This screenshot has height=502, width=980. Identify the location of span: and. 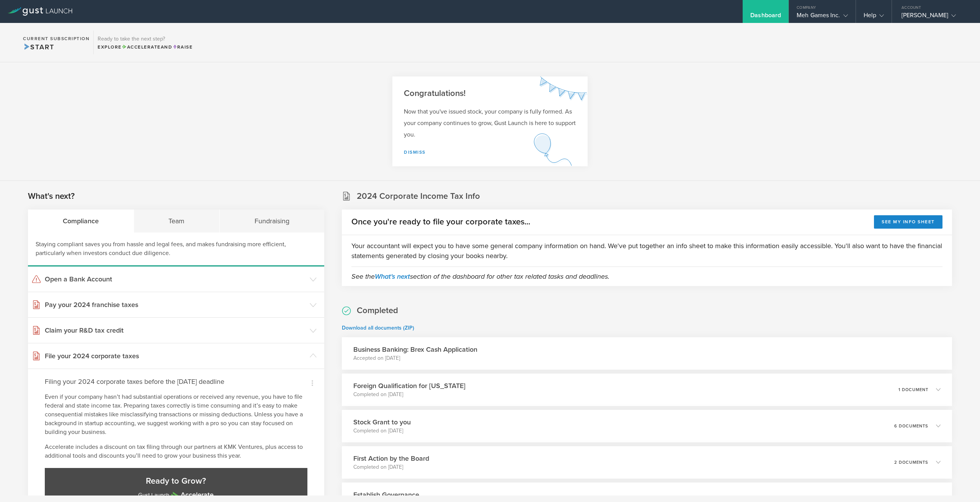
(147, 47).